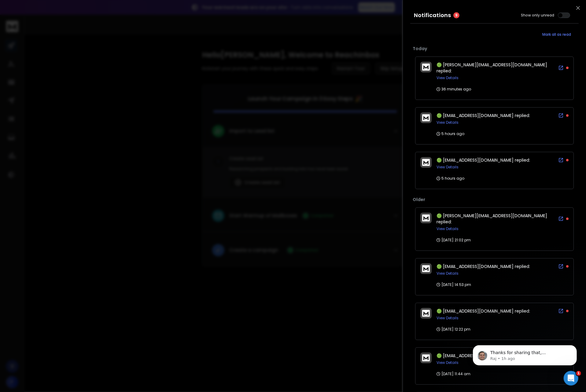 The width and height of the screenshot is (586, 392). What do you see at coordinates (579, 374) in the screenshot?
I see `span: 1` at bounding box center [579, 374].